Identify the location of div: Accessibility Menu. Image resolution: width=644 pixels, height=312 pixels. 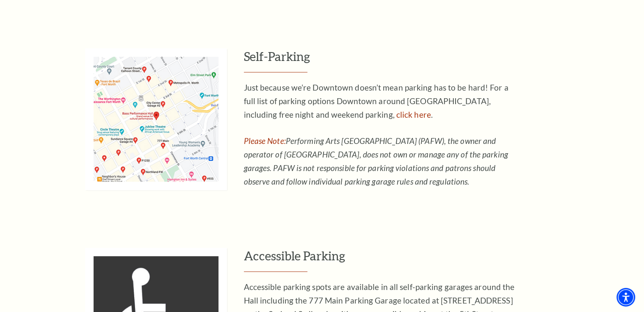
(626, 297).